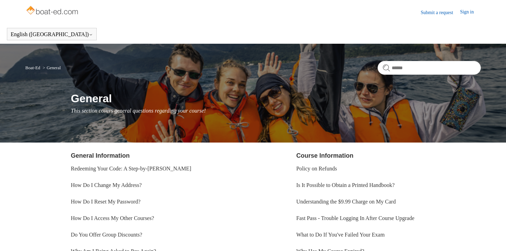 The image size is (506, 251). Describe the element at coordinates (51, 68) in the screenshot. I see `li: General` at that location.